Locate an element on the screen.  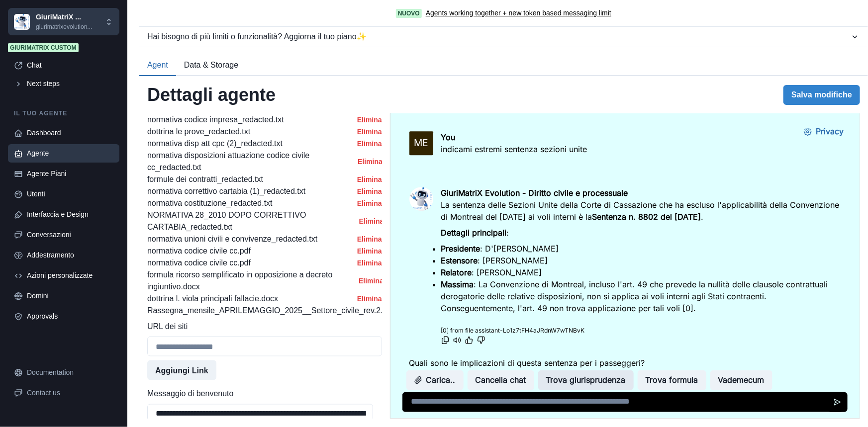
img: Chakra UI is located at coordinates (22, 22).